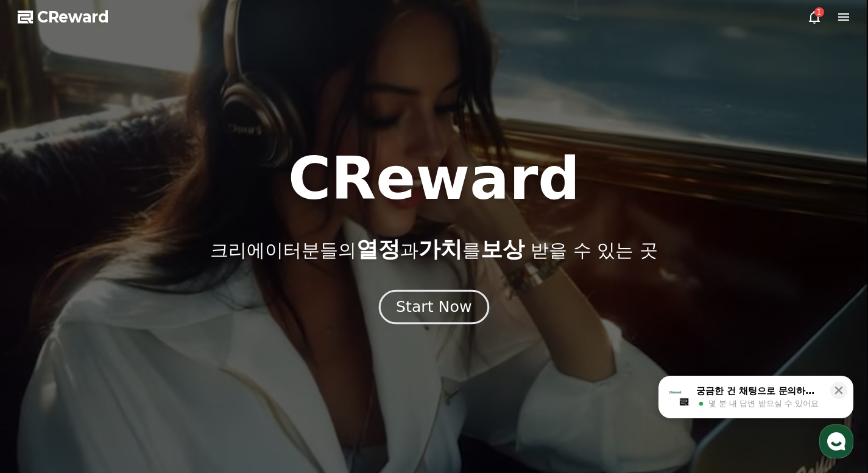 The width and height of the screenshot is (868, 473). What do you see at coordinates (73, 17) in the screenshot?
I see `span: CReward` at bounding box center [73, 17].